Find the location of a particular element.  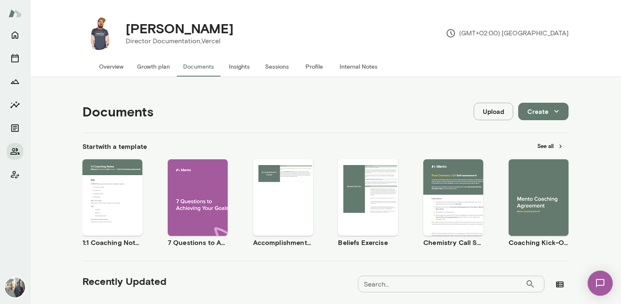

h6: Coaching Kick-Off | Coaching Agreement is located at coordinates (539, 243).